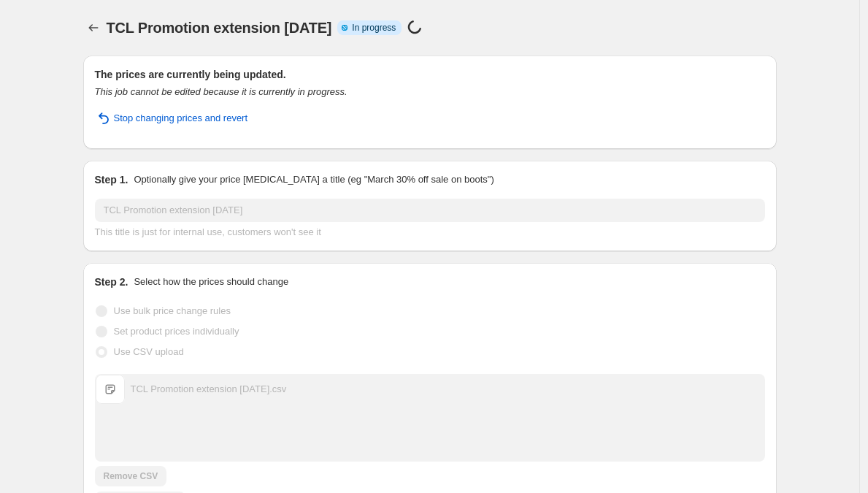 This screenshot has width=868, height=493. Describe the element at coordinates (430, 75) in the screenshot. I see `h2: The prices are currently being updated.` at that location.